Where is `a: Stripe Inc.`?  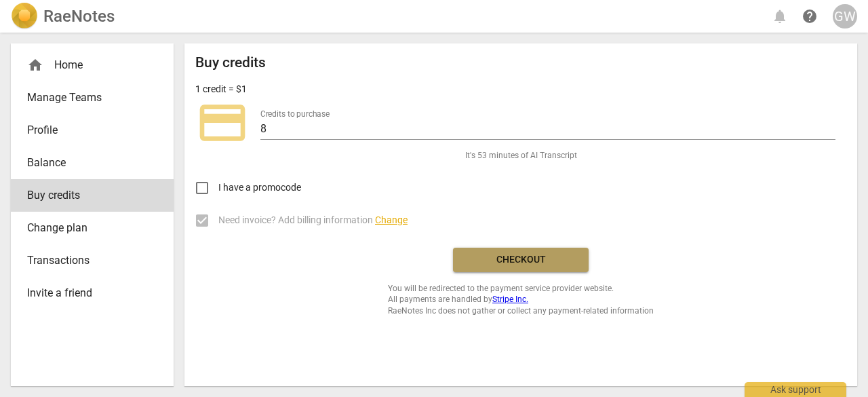
a: Stripe Inc. is located at coordinates (510, 299).